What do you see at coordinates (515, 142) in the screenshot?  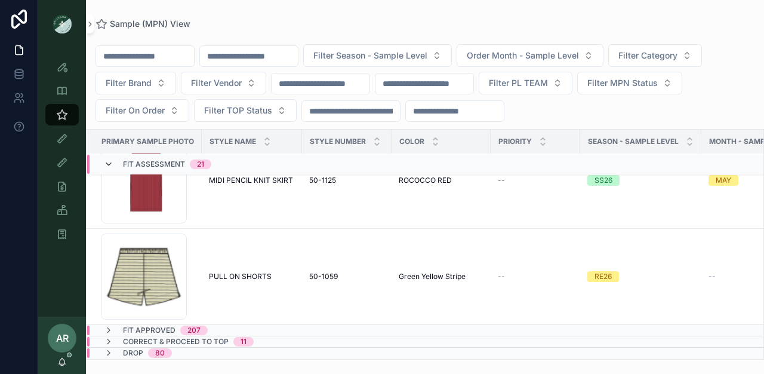 I see `span: PRIORITY` at bounding box center [515, 142].